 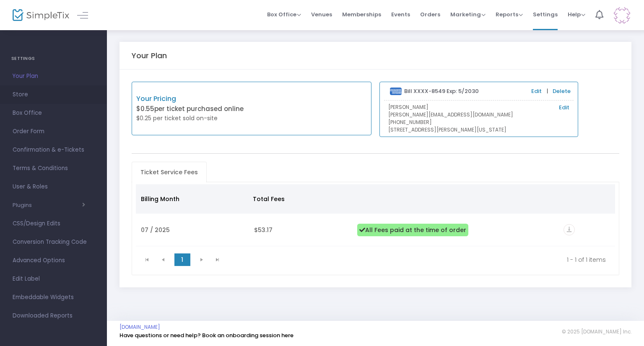 What do you see at coordinates (576, 14) in the screenshot?
I see `span: Help` at bounding box center [576, 14].